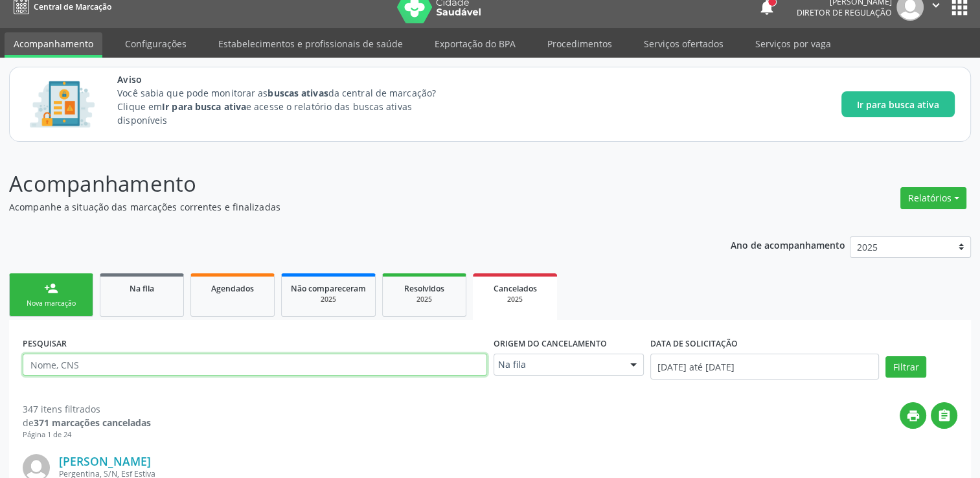  Describe the element at coordinates (86, 435) in the screenshot. I see `div: Página 1 de 24` at that location.